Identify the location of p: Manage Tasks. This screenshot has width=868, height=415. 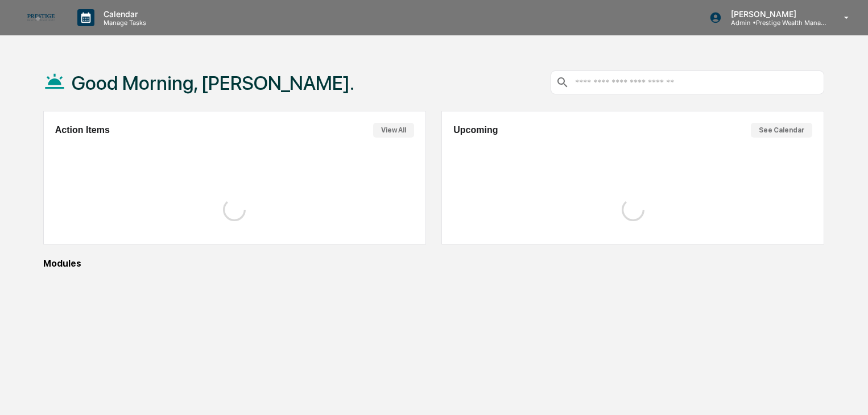
(123, 23).